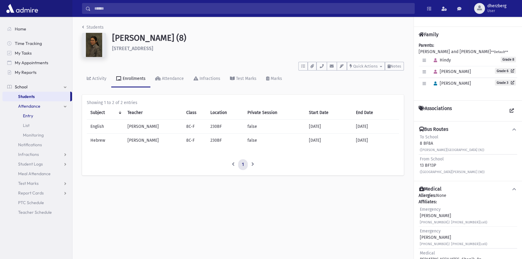  Describe the element at coordinates (441, 60) in the screenshot. I see `span: Hindy` at that location.